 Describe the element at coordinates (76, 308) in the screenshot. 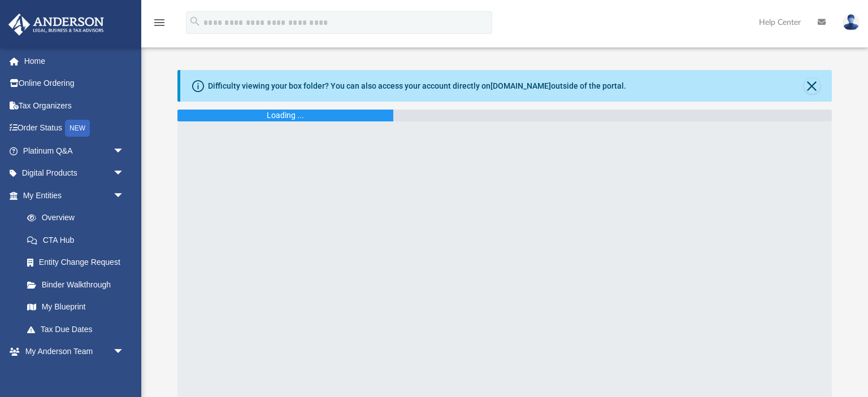

I see `a: My Blueprint` at that location.